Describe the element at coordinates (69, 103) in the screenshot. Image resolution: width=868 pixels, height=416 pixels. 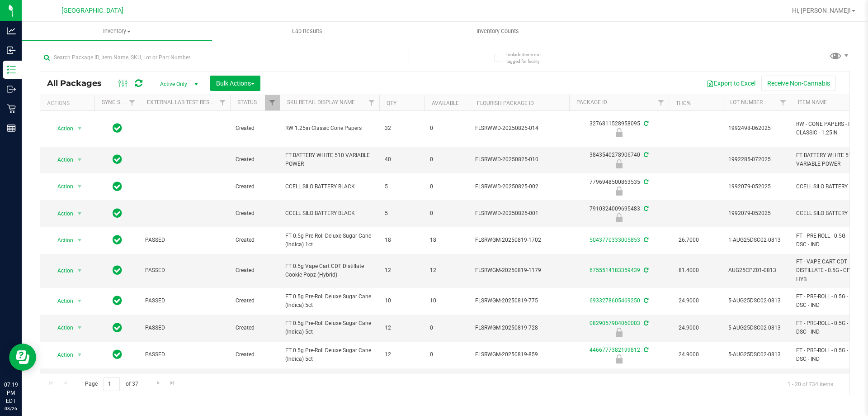
I see `div: Actions` at that location.